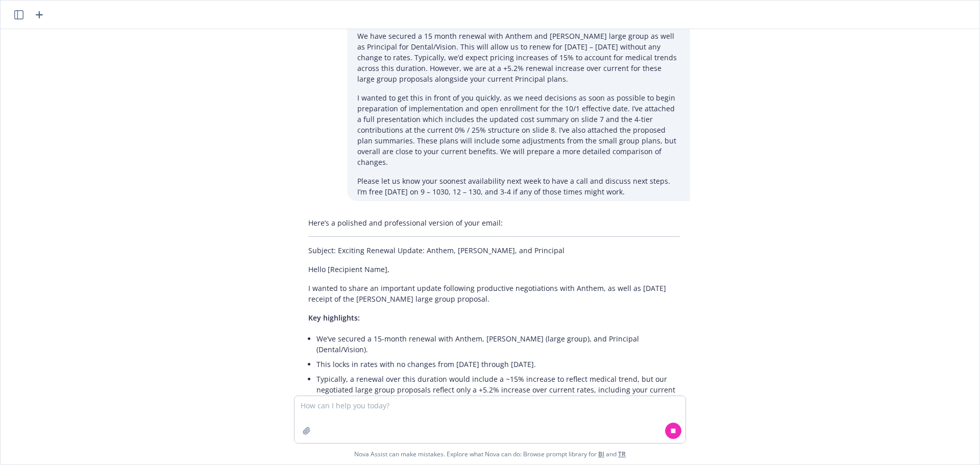 The image size is (980, 465). What do you see at coordinates (494, 293) in the screenshot?
I see `p: I wanted to share an important update following productive negotiations with Anthem, as well as [...` at bounding box center [494, 293].